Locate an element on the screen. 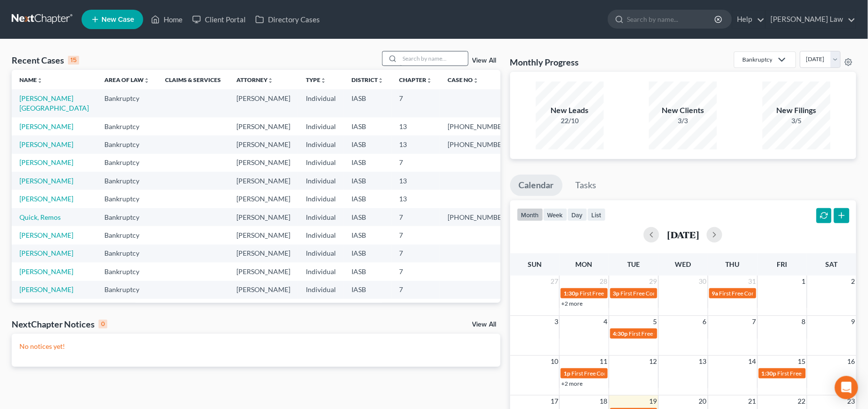 Image resolution: width=868 pixels, height=409 pixels. span: New Case is located at coordinates (118, 19).